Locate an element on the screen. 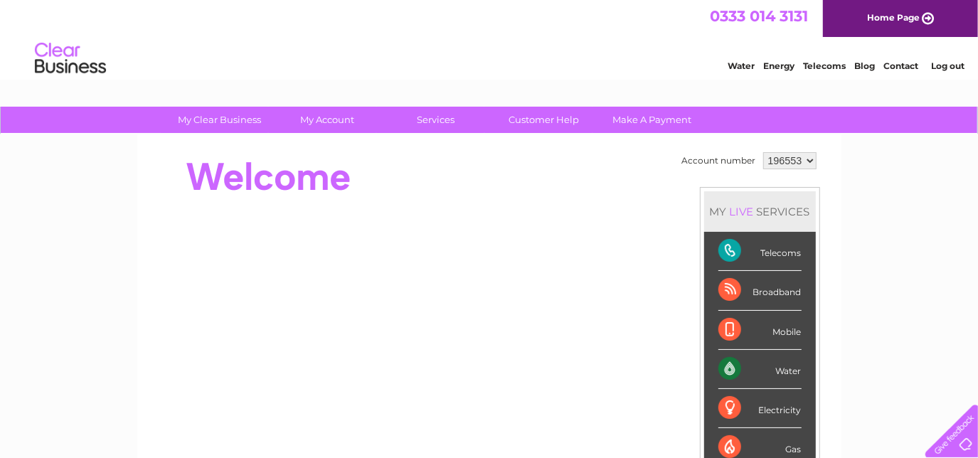  div: Electricity is located at coordinates (759, 408).